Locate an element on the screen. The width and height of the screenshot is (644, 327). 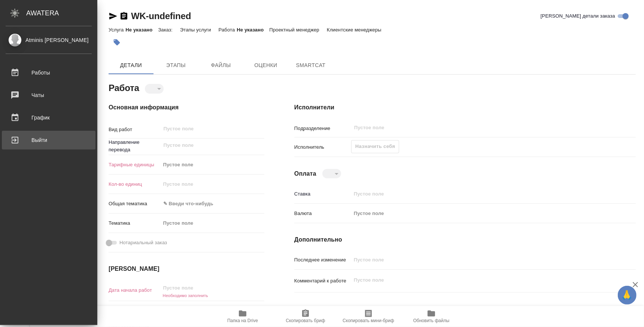
span: Обновить файлы is located at coordinates (431, 320).